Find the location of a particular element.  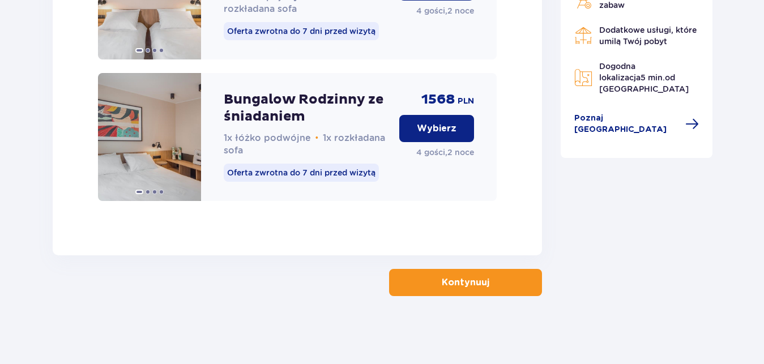

img: Map Icon is located at coordinates (583, 78).